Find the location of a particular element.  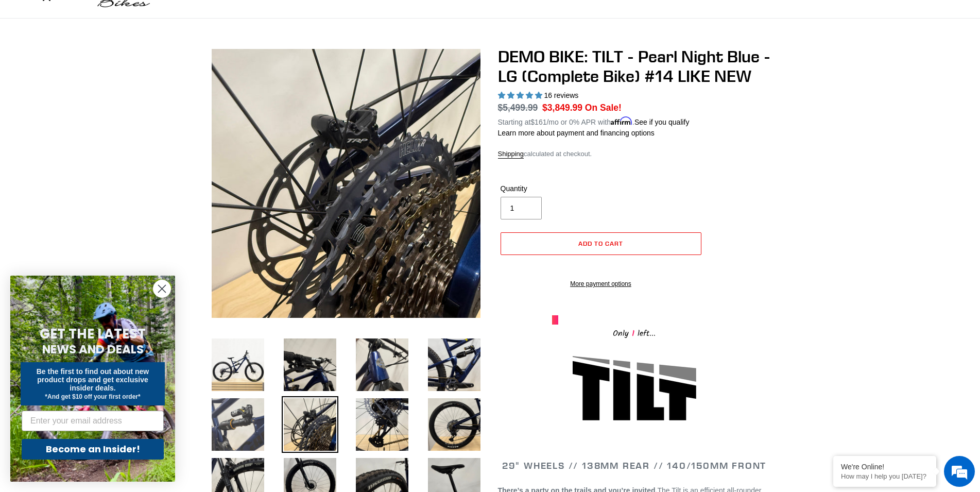

span: Add to cart is located at coordinates (600, 243).